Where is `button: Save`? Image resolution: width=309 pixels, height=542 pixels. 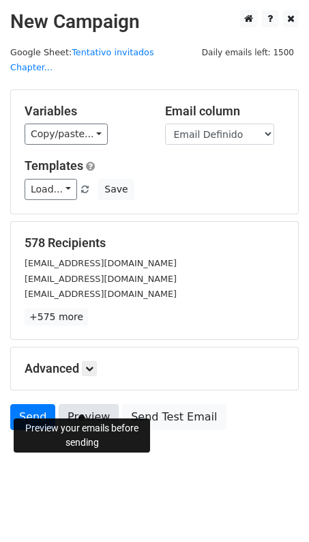 button: Save is located at coordinates (116, 189).